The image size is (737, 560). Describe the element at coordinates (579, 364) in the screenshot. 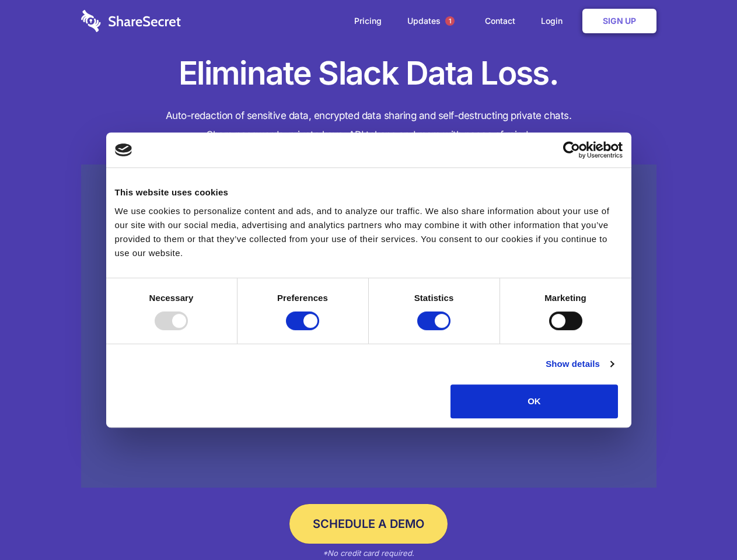

I see `a: Show details` at that location.